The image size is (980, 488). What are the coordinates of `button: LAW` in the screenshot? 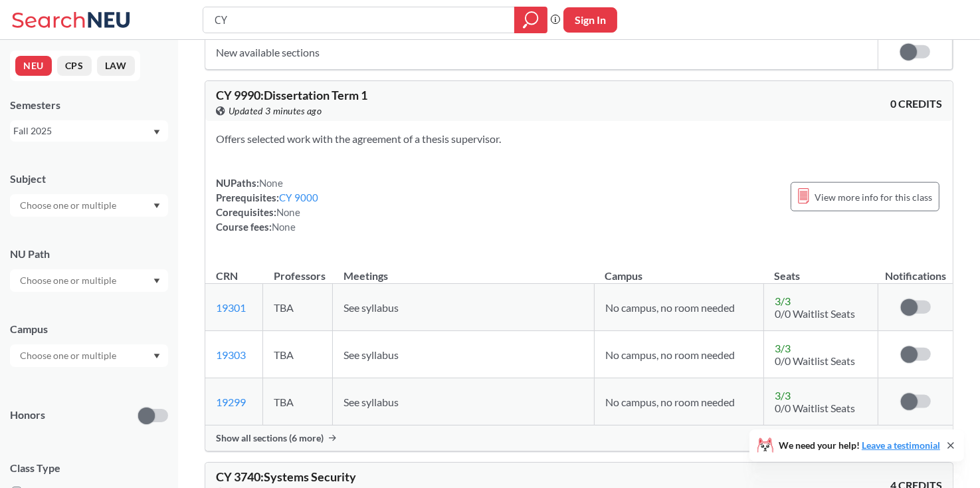 It's located at (116, 66).